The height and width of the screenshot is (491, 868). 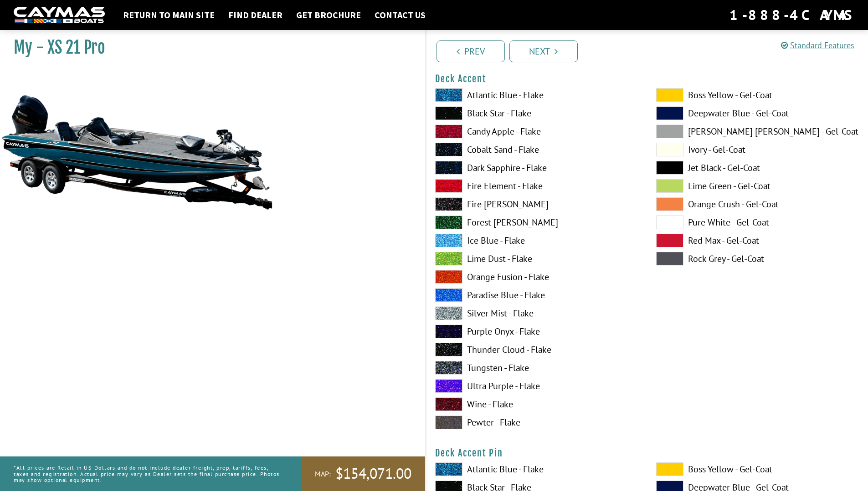 I want to click on a: Standard Features, so click(x=817, y=46).